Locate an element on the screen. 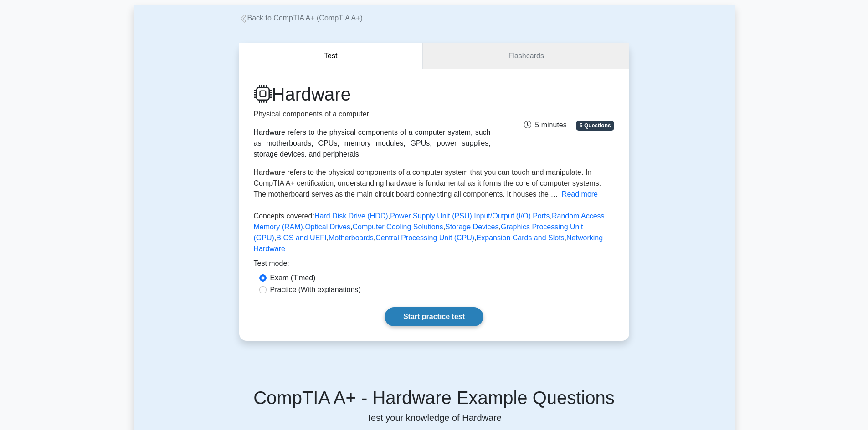 The height and width of the screenshot is (430, 868). a: Storage Devices is located at coordinates (472, 227).